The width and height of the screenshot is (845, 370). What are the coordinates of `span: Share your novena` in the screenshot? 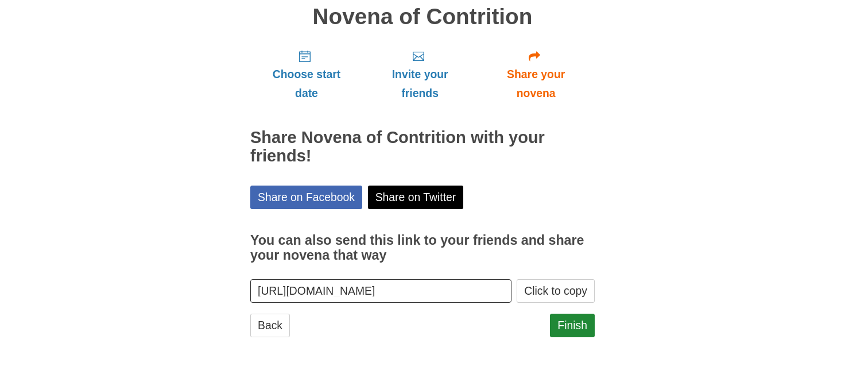 It's located at (536, 84).